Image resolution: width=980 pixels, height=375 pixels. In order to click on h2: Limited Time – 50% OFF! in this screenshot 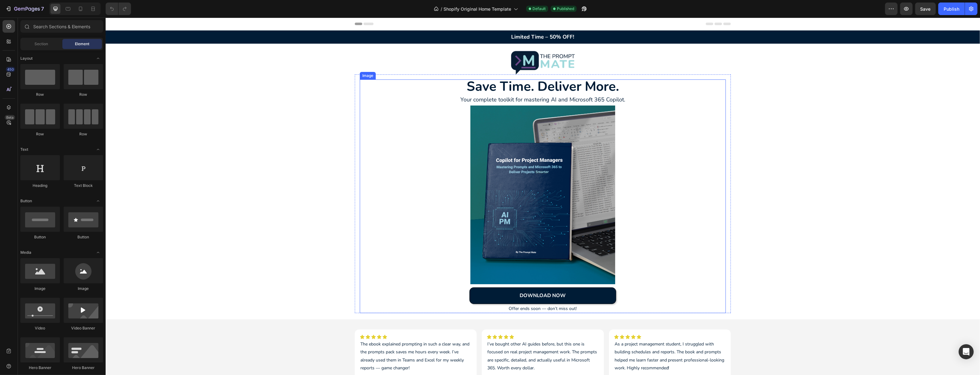, I will do `click(437, 19)`.